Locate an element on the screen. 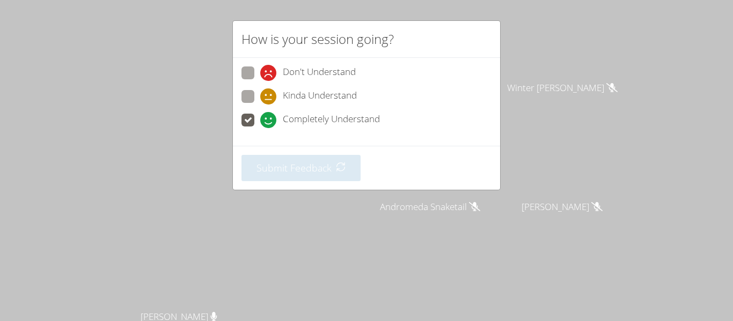 The height and width of the screenshot is (321, 733). span: Kinda Understand is located at coordinates (320, 97).